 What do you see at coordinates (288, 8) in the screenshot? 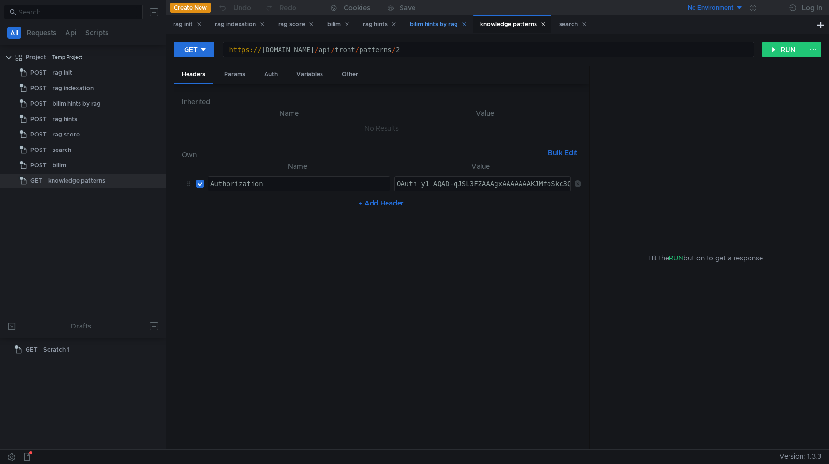
I see `div: Redo` at bounding box center [288, 8].